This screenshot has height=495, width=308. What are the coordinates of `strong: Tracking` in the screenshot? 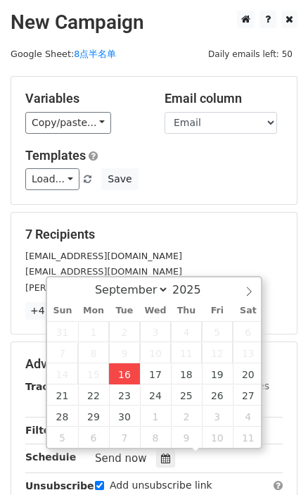 It's located at (49, 386).